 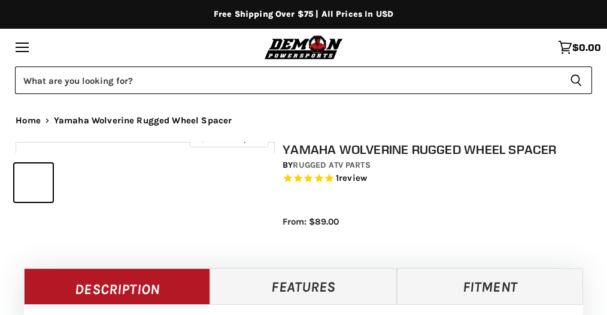 I want to click on img: Demon Powersports, so click(x=303, y=47).